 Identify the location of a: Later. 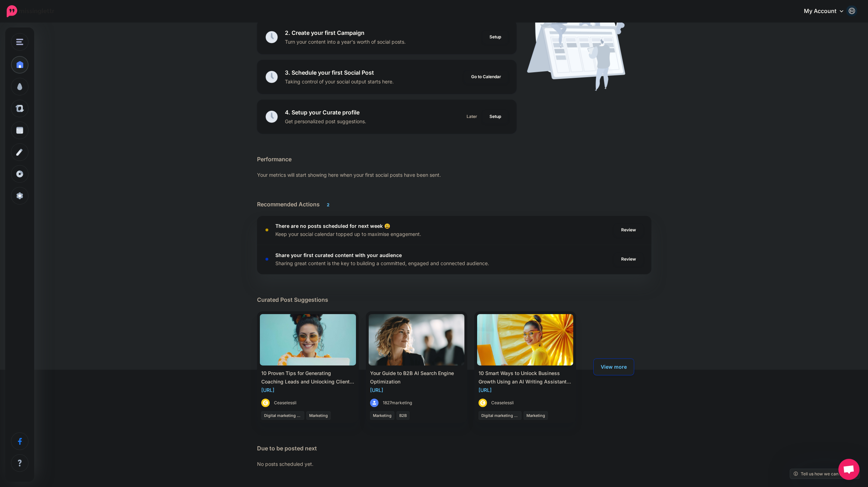
(472, 117).